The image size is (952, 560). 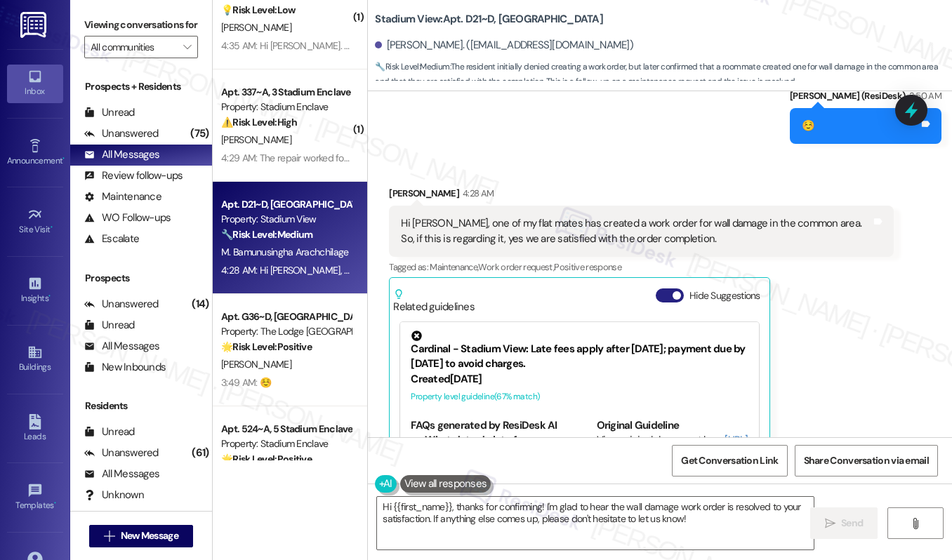 What do you see at coordinates (259, 10) in the screenshot?
I see `strong: 💡 Risk Level: Low` at bounding box center [259, 10].